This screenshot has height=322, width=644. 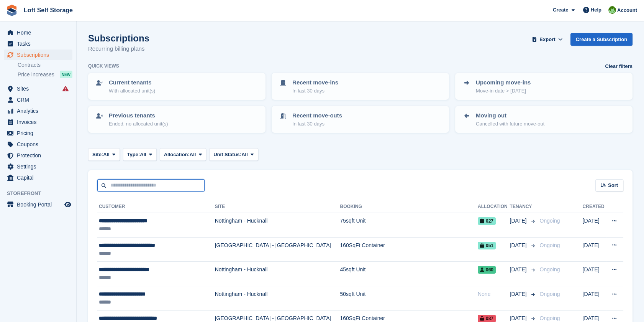 What do you see at coordinates (486, 245) in the screenshot?
I see `span: 051` at bounding box center [486, 245].